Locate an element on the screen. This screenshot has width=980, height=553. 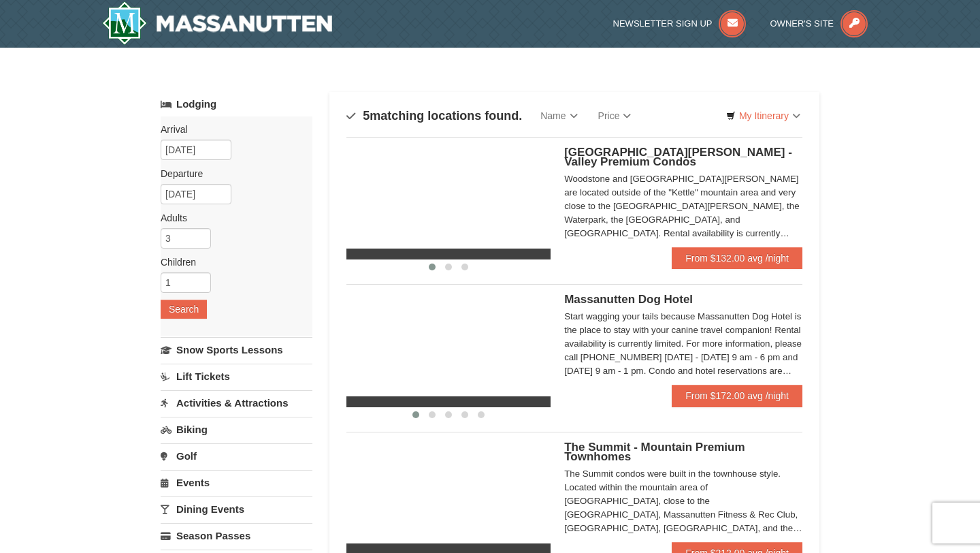
span: The Summit - Mountain Premium Townhomes is located at coordinates (654, 451).